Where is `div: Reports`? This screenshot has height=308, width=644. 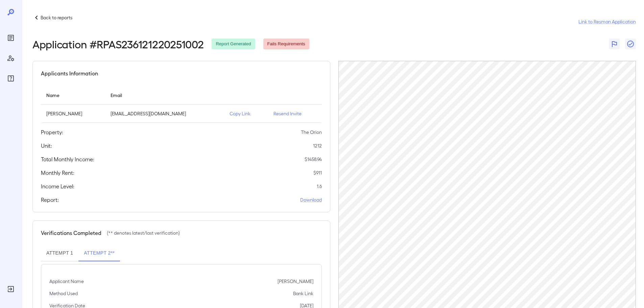 div: Reports is located at coordinates (11, 38).